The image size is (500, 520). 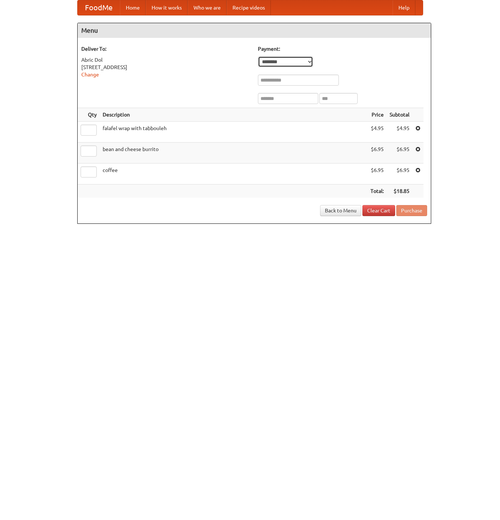 What do you see at coordinates (90, 75) in the screenshot?
I see `a: Change` at bounding box center [90, 75].